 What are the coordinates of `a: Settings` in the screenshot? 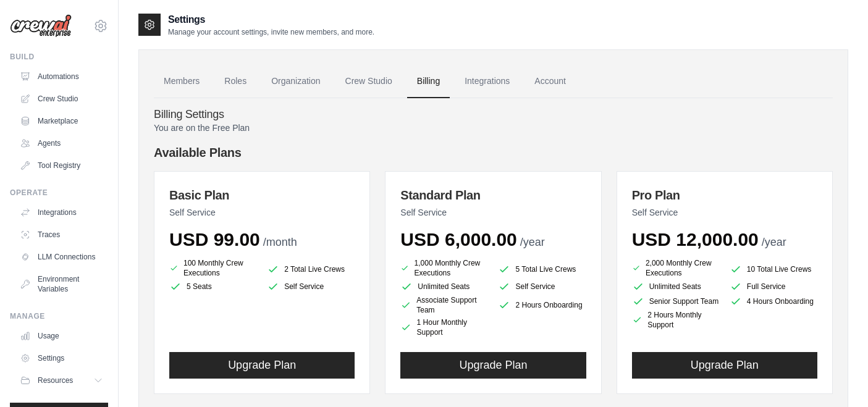 It's located at (61, 358).